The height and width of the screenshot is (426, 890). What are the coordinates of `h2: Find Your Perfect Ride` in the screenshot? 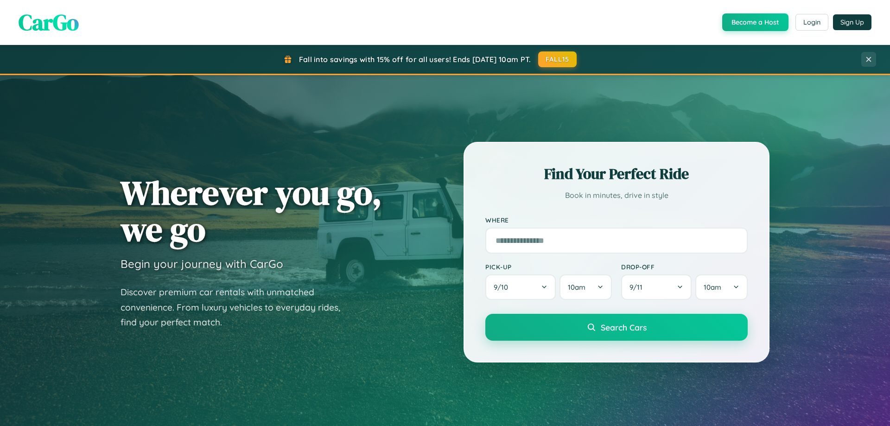 It's located at (617, 174).